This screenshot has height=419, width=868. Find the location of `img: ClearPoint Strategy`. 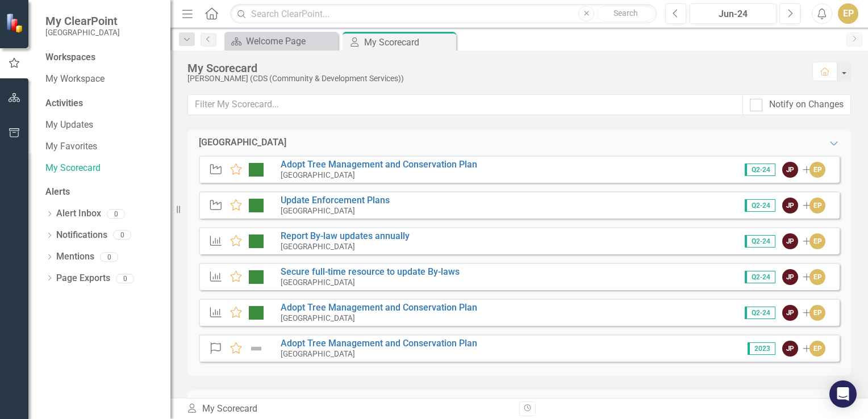

img: ClearPoint Strategy is located at coordinates (15, 23).